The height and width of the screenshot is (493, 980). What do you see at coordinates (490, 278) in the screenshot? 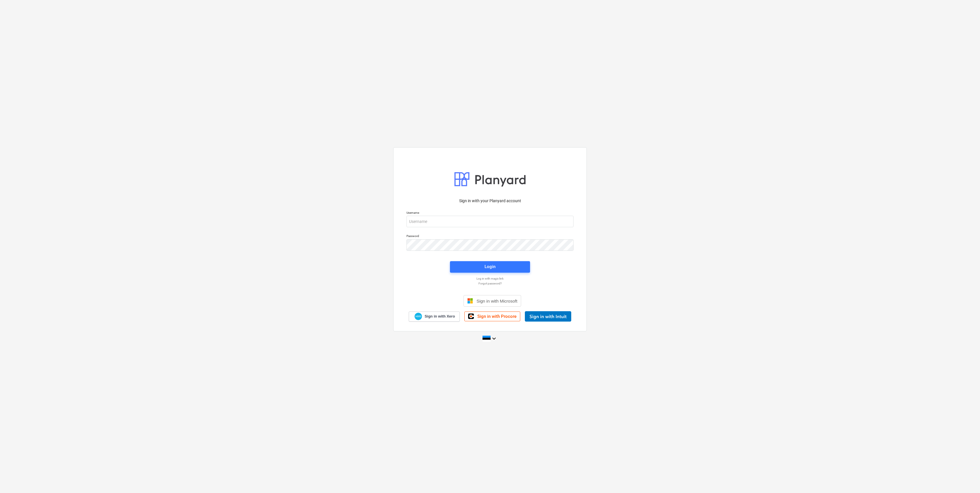
I see `a: Log in with magic link` at bounding box center [490, 278].